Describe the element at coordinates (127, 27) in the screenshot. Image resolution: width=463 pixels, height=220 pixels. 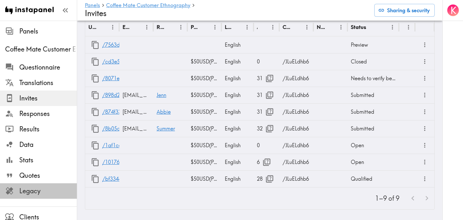
I see `div: Email` at that location.